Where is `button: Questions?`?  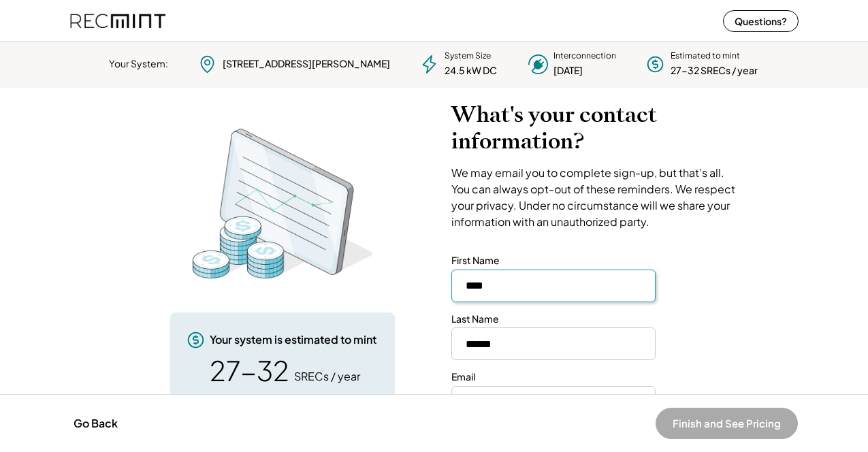 button: Questions? is located at coordinates (760, 21).